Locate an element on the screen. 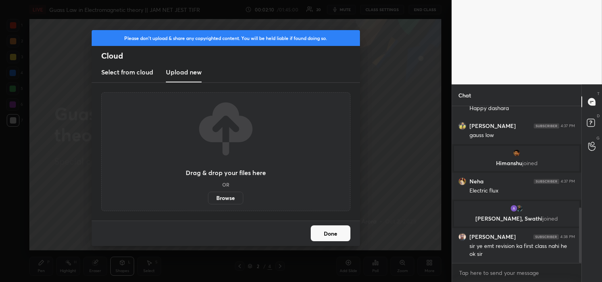 This screenshot has width=602, height=282. h2: Cloud is located at coordinates (230, 56).